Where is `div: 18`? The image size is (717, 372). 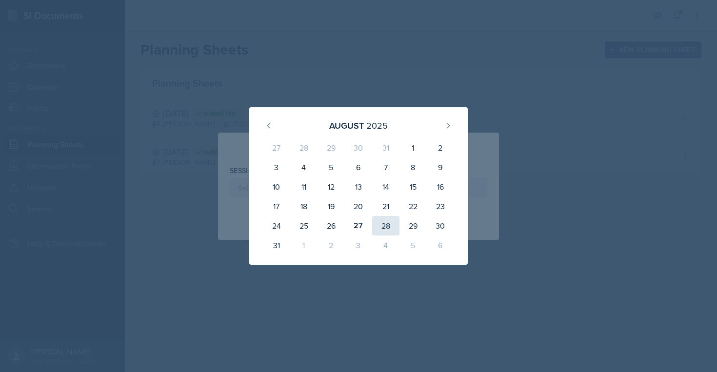
div: 18 is located at coordinates (304, 206).